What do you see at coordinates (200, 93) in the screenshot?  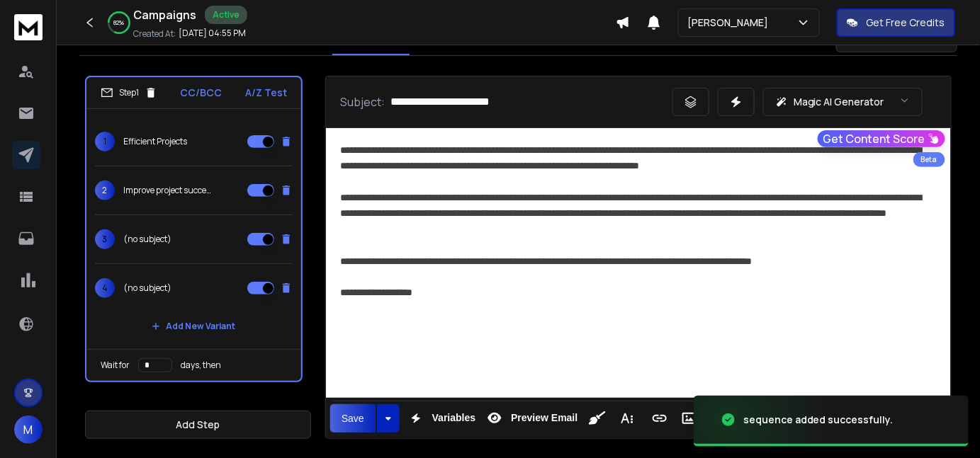 I see `p: CC/BCC` at bounding box center [200, 93].